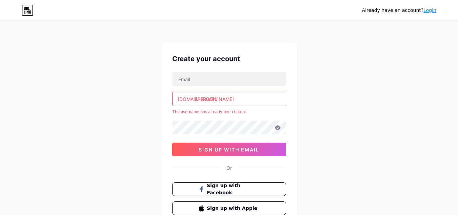 This screenshot has width=458, height=215. Describe the element at coordinates (229, 112) in the screenshot. I see `div: The username has already been taken.` at that location.